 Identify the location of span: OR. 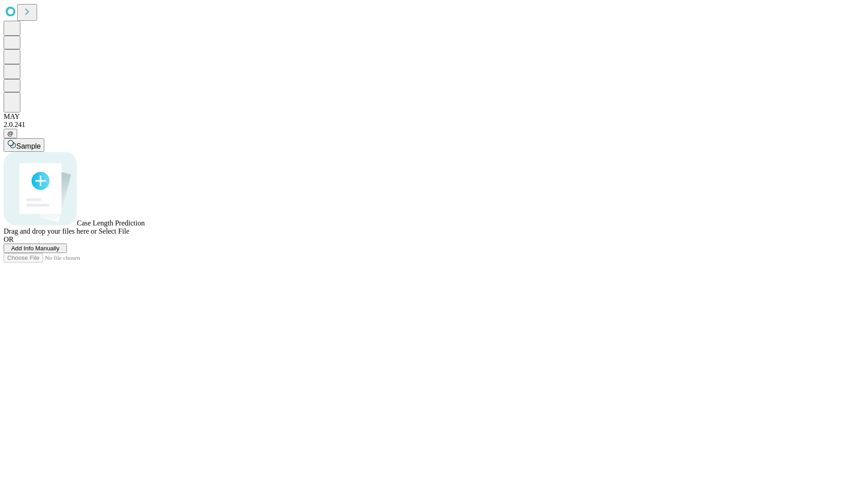
(9, 239).